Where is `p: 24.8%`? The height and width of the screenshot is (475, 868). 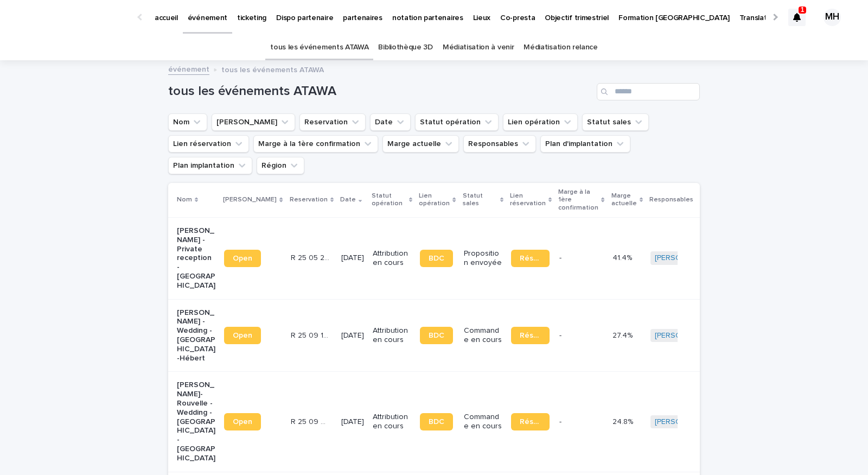
p: 24.8% is located at coordinates (624, 421).